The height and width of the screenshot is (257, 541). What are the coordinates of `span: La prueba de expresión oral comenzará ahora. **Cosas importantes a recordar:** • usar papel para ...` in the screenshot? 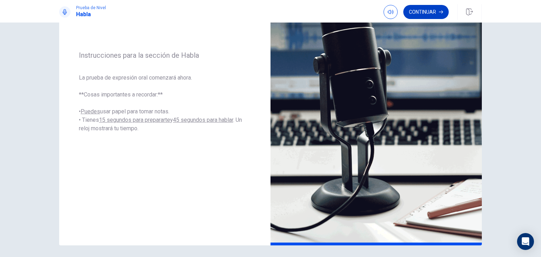 It's located at (165, 103).